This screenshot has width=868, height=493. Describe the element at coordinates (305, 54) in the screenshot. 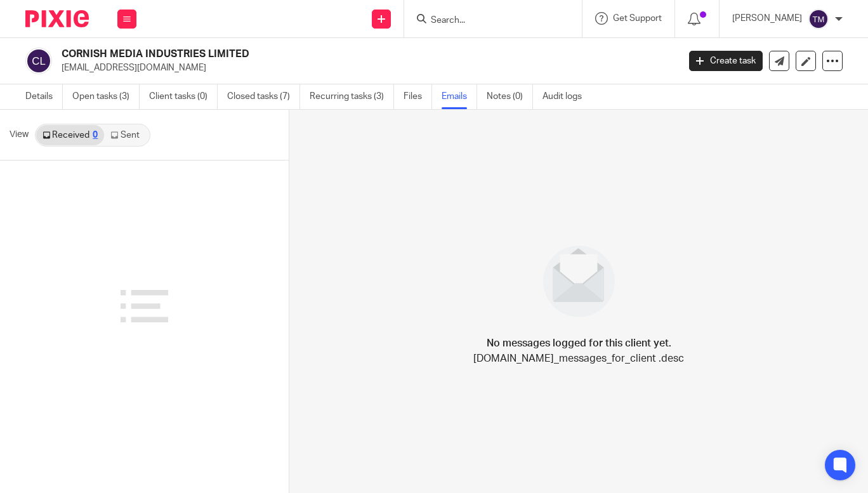

I see `h2: CORNISH MEDIA INDUSTRIES LIMITED` at that location.